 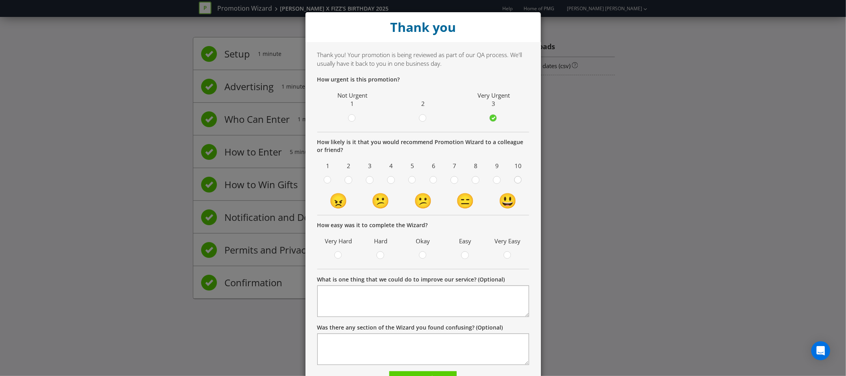 What do you see at coordinates (497, 166) in the screenshot?
I see `span: 9` at bounding box center [497, 166].